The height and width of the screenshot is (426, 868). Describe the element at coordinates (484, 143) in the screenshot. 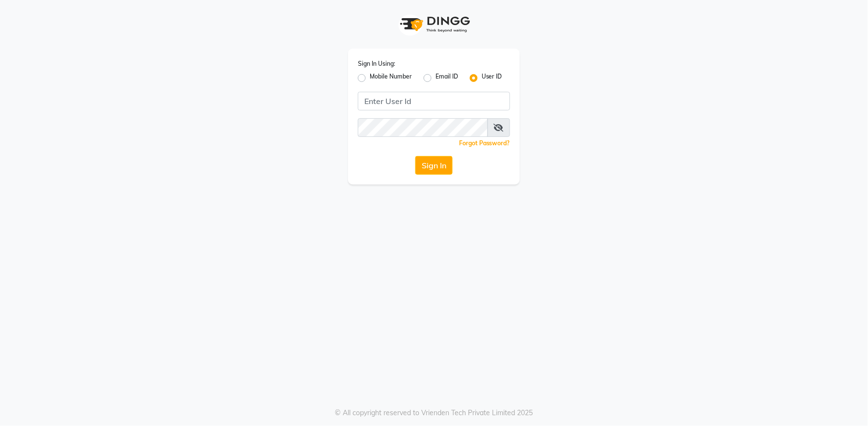

I see `a: Forgot Password?` at that location.